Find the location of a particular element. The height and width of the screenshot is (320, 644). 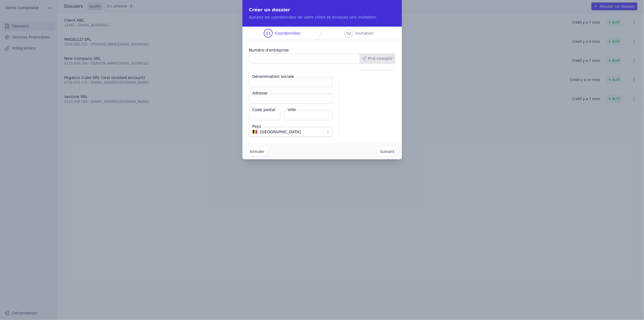

button: Pré-remplir is located at coordinates (378, 58).